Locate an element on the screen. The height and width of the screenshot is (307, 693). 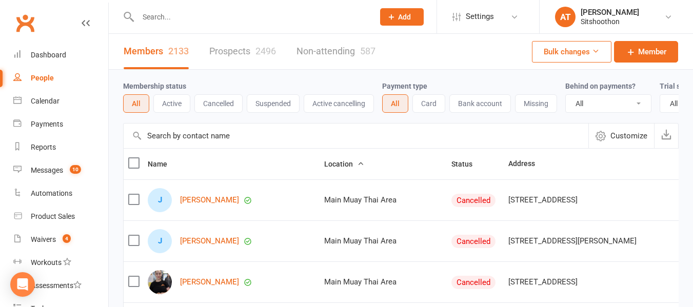
div: 2133 is located at coordinates (178, 51).